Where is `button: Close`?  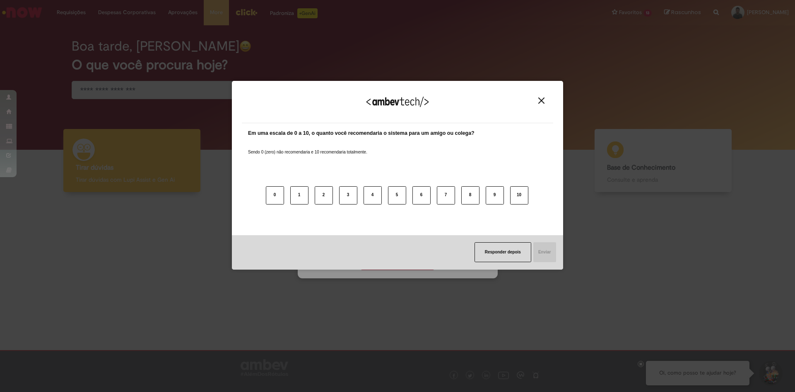 button: Close is located at coordinates (542, 100).